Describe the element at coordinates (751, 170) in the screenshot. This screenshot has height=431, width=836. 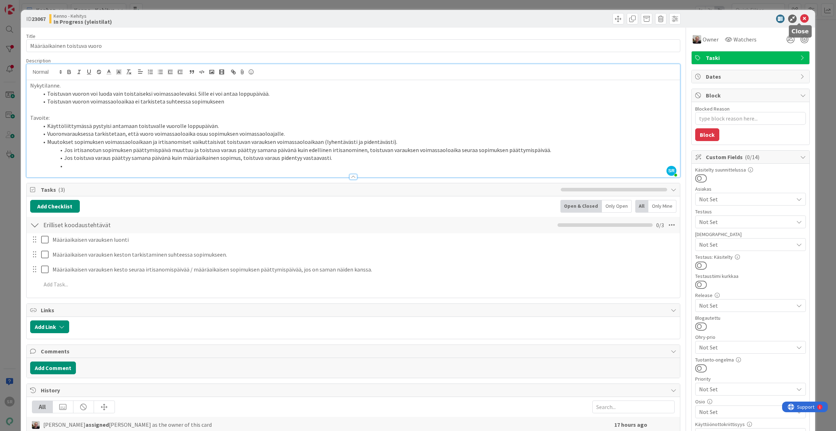
I see `div: Käsitelty suunnittelussa` at that location.